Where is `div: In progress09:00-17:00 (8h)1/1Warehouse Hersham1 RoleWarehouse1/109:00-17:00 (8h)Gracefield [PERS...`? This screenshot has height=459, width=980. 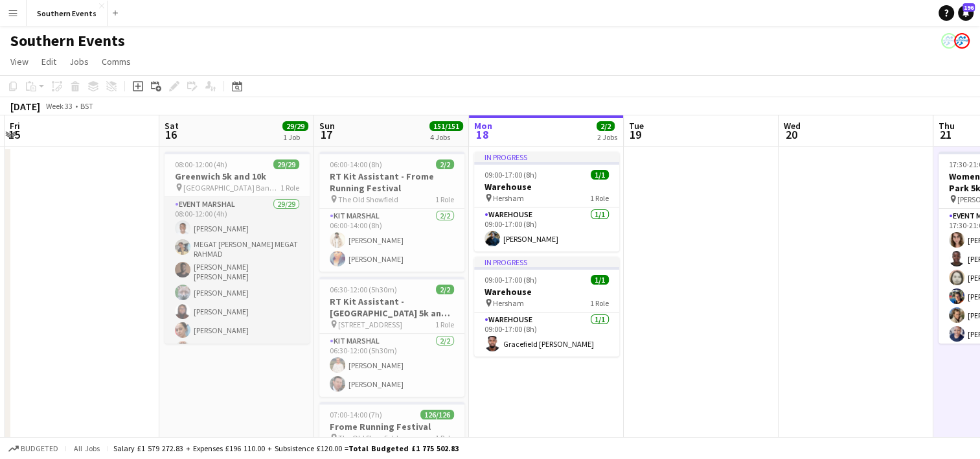
div: In progress09:00-17:00 (8h)1/1Warehouse Hersham1 RoleWarehouse1/109:00-17:00 (8h)Gracefield [PERS... is located at coordinates (547, 307).